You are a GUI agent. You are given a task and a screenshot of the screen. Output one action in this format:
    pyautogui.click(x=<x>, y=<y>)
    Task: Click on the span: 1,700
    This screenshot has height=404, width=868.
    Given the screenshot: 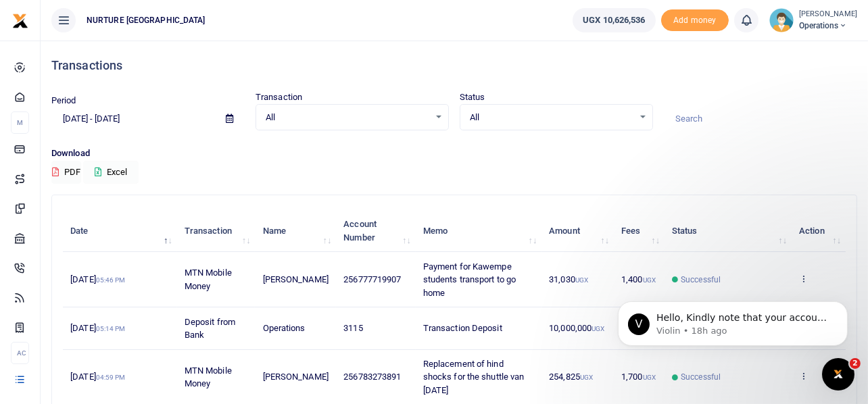 What is the action you would take?
    pyautogui.click(x=638, y=376)
    